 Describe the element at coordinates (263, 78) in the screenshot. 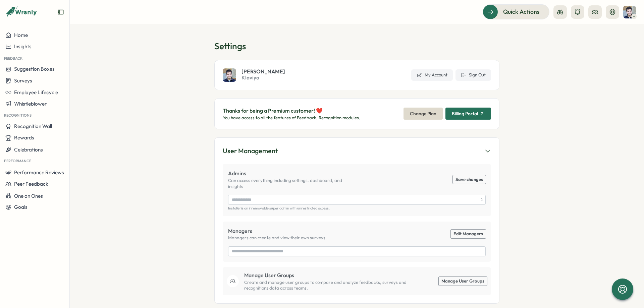

I see `span: Klaviyo` at that location.